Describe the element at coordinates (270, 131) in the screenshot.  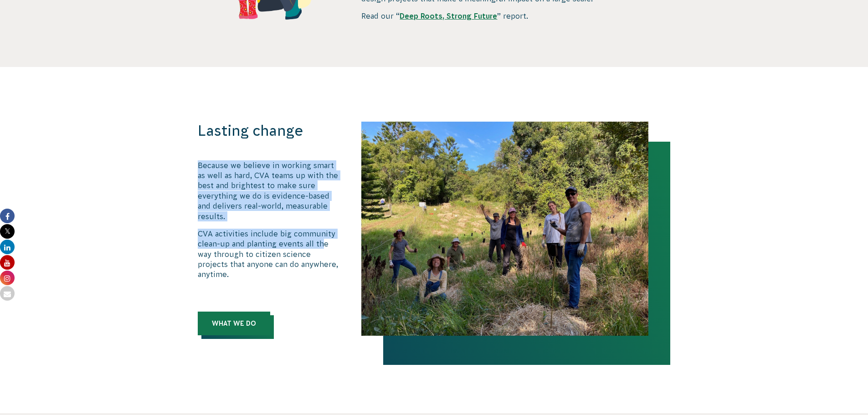
I see `h3: Lasting change` at that location.